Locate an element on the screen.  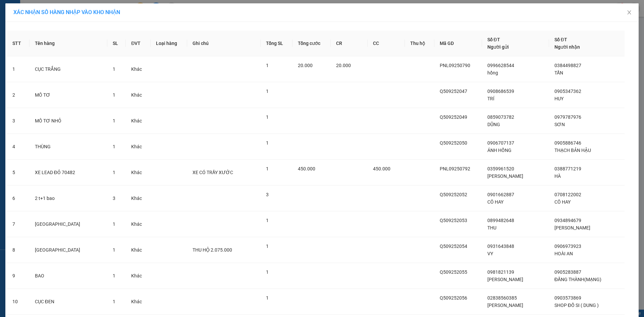
span: 0859073782 is located at coordinates (501, 117).